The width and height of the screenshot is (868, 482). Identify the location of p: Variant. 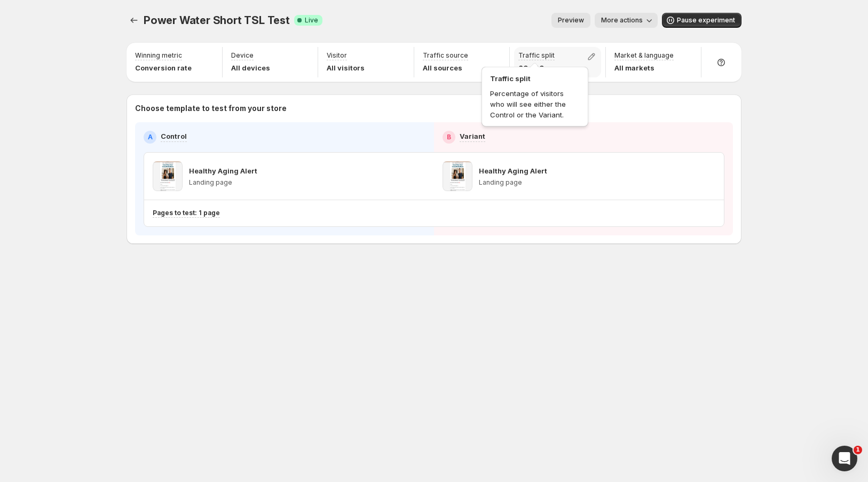
(472, 136).